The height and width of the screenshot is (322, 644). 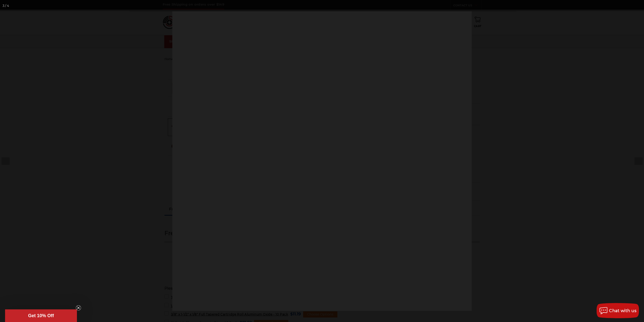 I want to click on div: Get 10% OffClose teaser, so click(x=41, y=315).